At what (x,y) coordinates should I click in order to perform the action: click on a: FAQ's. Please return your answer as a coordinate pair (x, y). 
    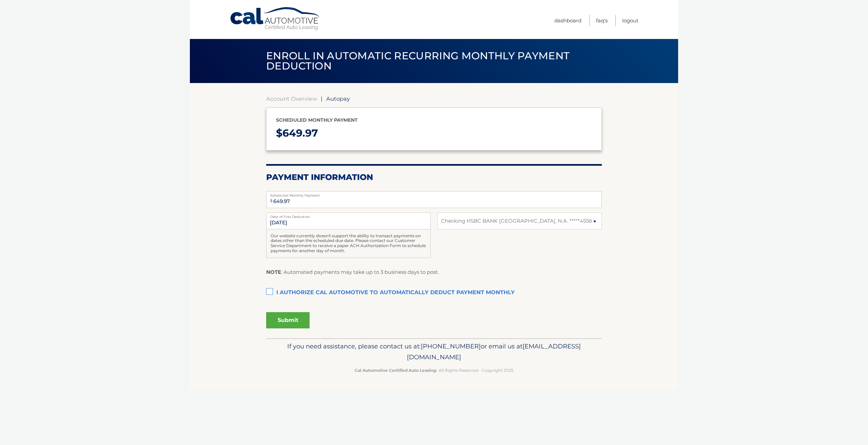
    Looking at the image, I should click on (602, 20).